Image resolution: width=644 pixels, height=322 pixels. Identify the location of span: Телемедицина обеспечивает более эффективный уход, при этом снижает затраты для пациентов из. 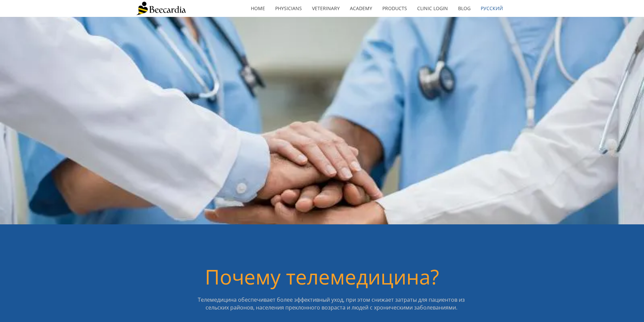
(331, 300).